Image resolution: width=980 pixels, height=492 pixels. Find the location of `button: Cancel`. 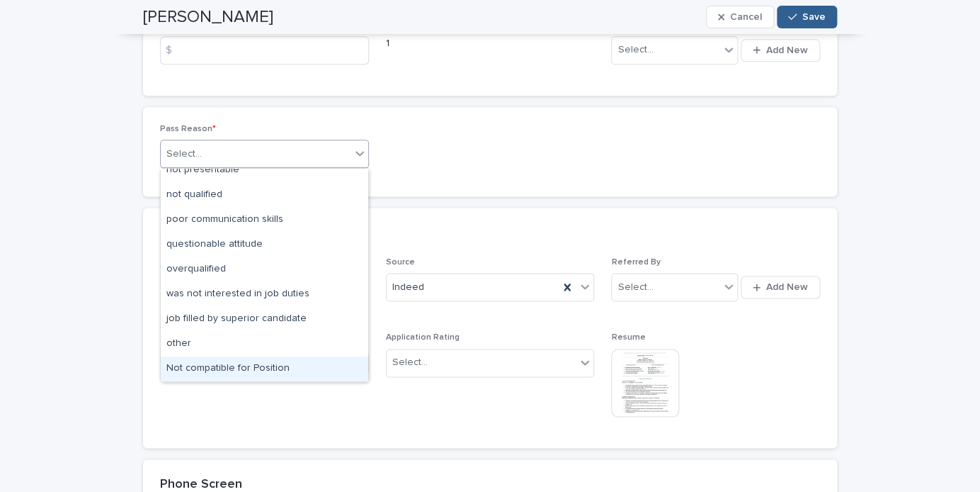

button: Cancel is located at coordinates (740, 17).